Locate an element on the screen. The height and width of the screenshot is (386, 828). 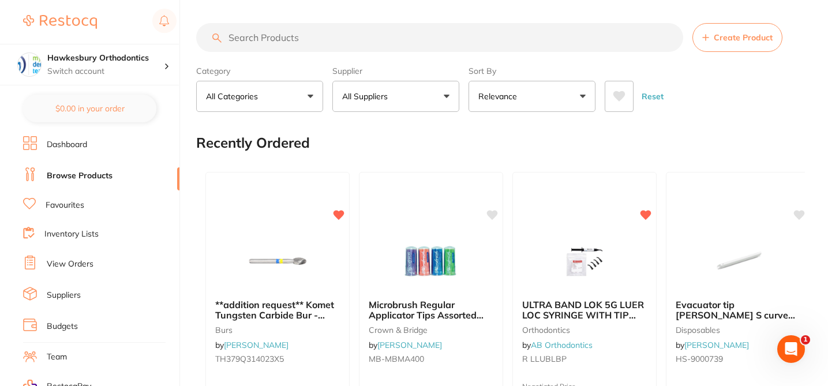
button: Relevance is located at coordinates (532, 96).